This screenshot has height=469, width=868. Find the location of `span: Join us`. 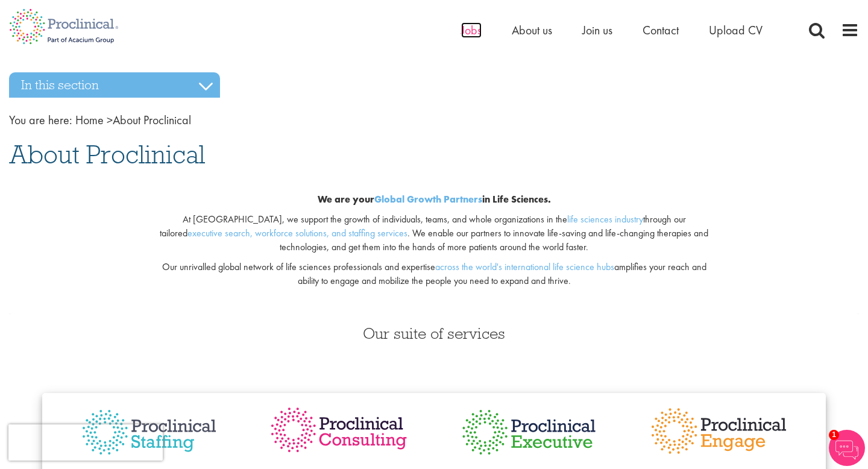

span: Join us is located at coordinates (597, 30).